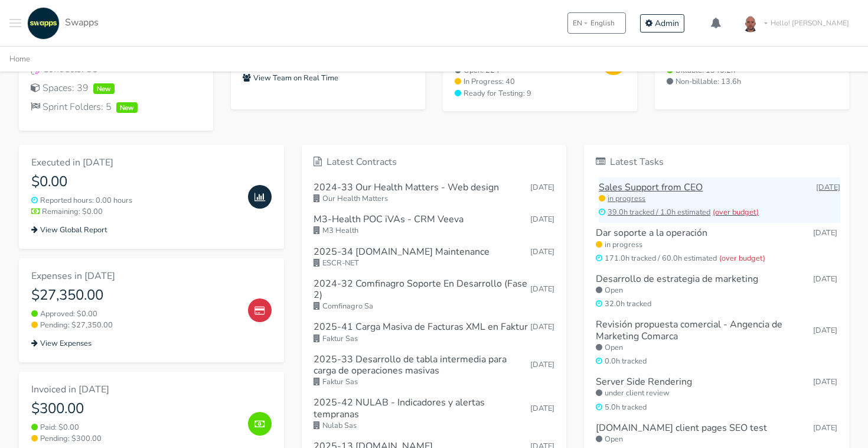 Image resolution: width=868 pixels, height=448 pixels. What do you see at coordinates (717, 407) in the screenshot?
I see `small: 5.0h tracked` at bounding box center [717, 407].